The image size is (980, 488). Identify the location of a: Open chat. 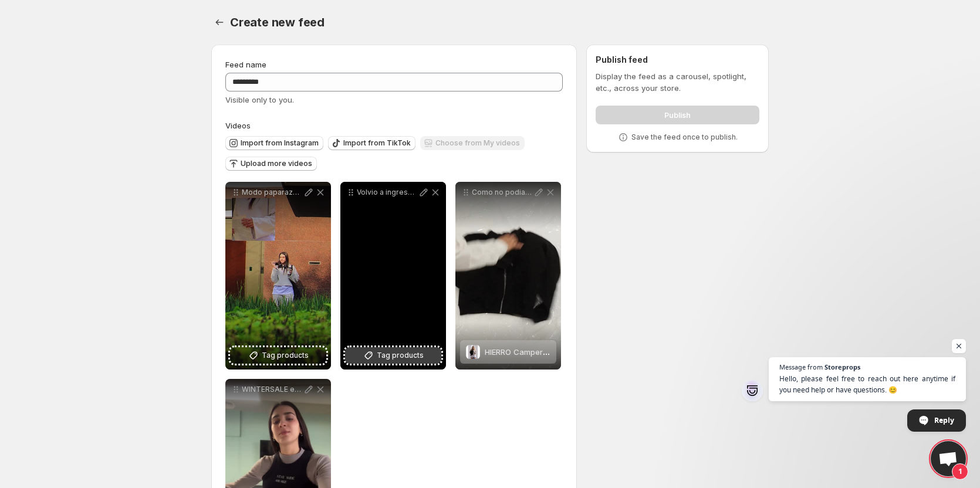
(948, 458).